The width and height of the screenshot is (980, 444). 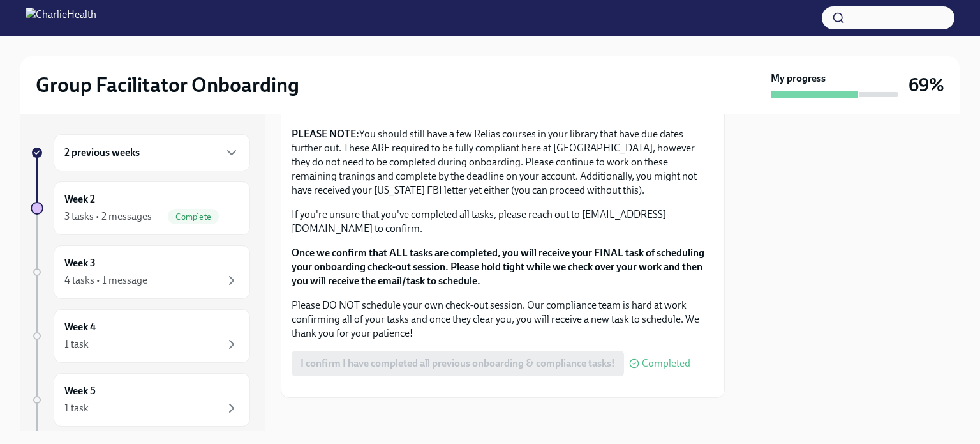 I want to click on a: Week 34 tasks • 1 message, so click(x=140, y=272).